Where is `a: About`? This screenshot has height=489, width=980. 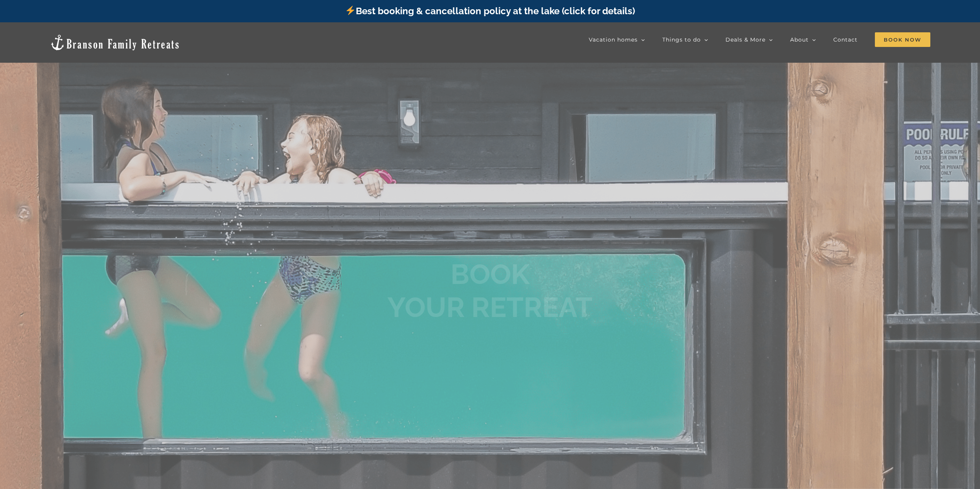 a: About is located at coordinates (803, 40).